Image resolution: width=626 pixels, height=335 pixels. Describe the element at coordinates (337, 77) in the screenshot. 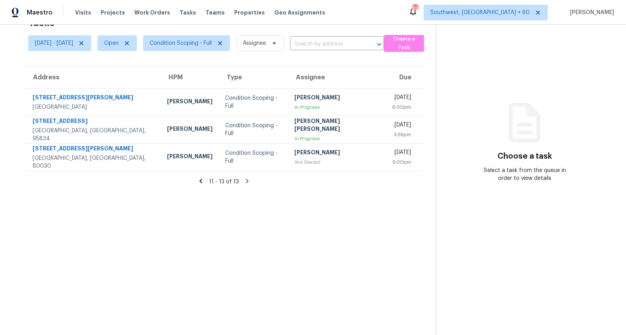

I see `th: Assignee` at that location.